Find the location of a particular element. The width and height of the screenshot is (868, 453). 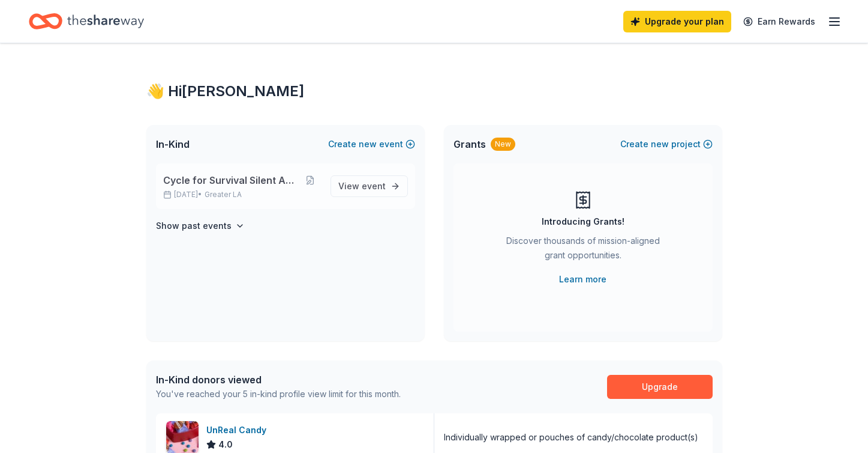

div: Discover thousands of mission-aligned grant opportunities. is located at coordinates (583, 250).